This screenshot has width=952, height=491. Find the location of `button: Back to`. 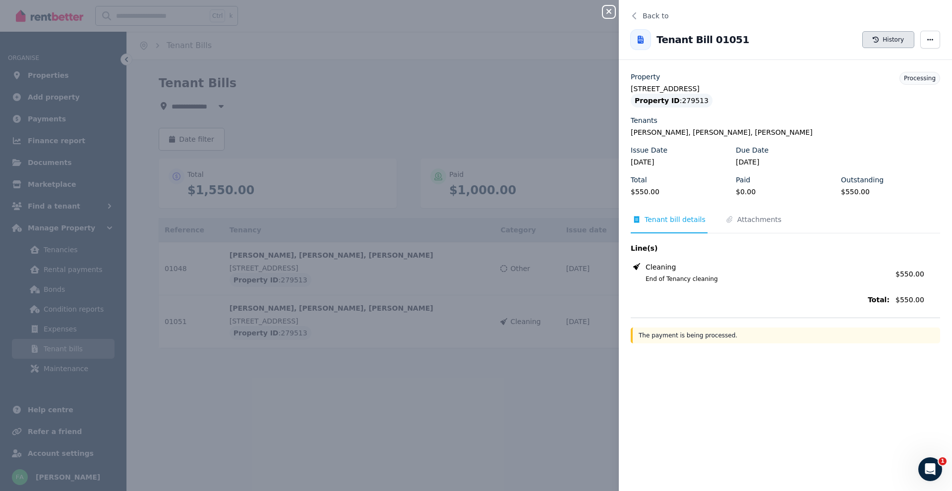

button: Back to is located at coordinates (785, 16).